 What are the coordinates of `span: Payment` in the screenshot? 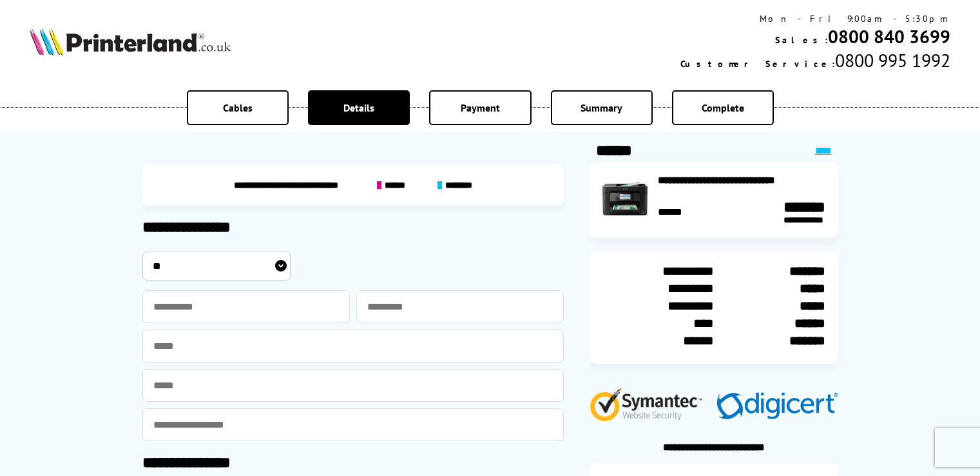 It's located at (480, 108).